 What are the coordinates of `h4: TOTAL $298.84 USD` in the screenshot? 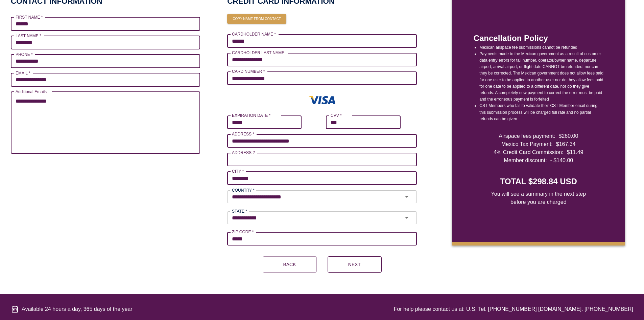 It's located at (539, 182).